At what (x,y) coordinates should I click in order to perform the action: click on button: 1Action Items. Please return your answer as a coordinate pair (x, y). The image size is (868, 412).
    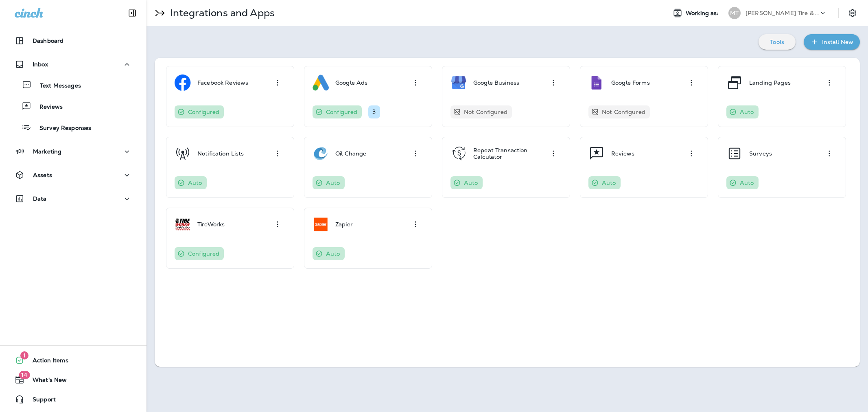
    Looking at the image, I should click on (73, 360).